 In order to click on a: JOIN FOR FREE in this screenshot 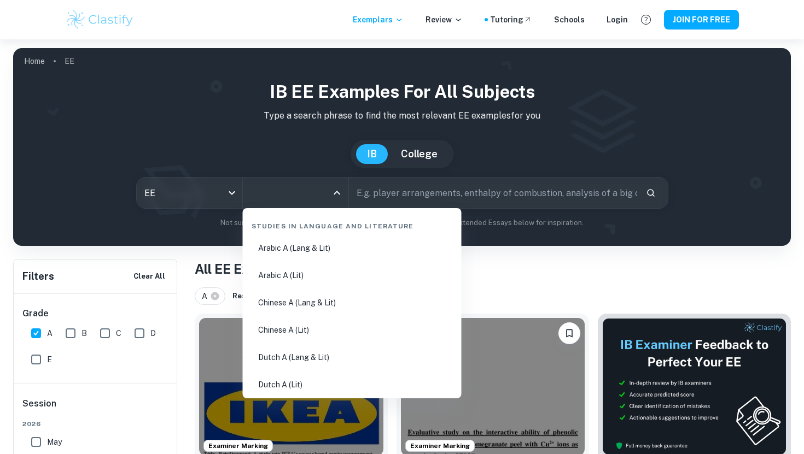, I will do `click(701, 20)`.